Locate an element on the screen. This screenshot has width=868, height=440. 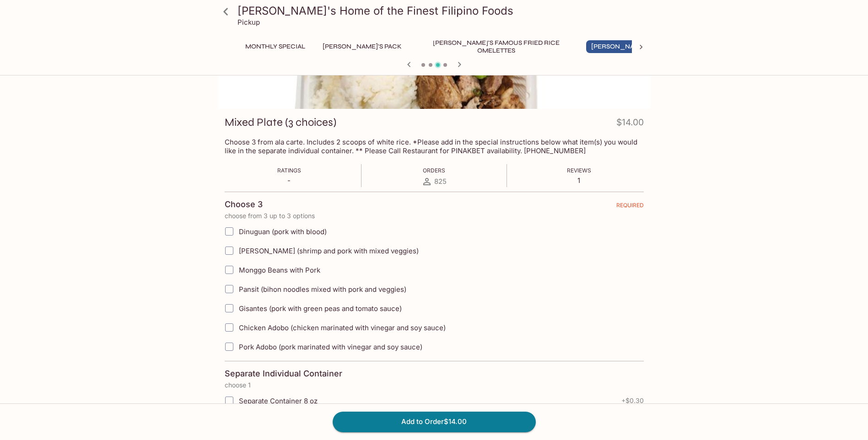
p: Choose 3 from ala carte. Includes 2 scoops of white rice. *Please add in the special instructions... is located at coordinates (434, 147).